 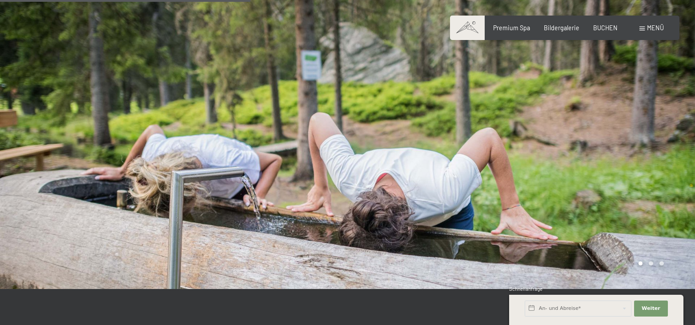 What do you see at coordinates (651, 309) in the screenshot?
I see `button: Weiter` at bounding box center [651, 309].